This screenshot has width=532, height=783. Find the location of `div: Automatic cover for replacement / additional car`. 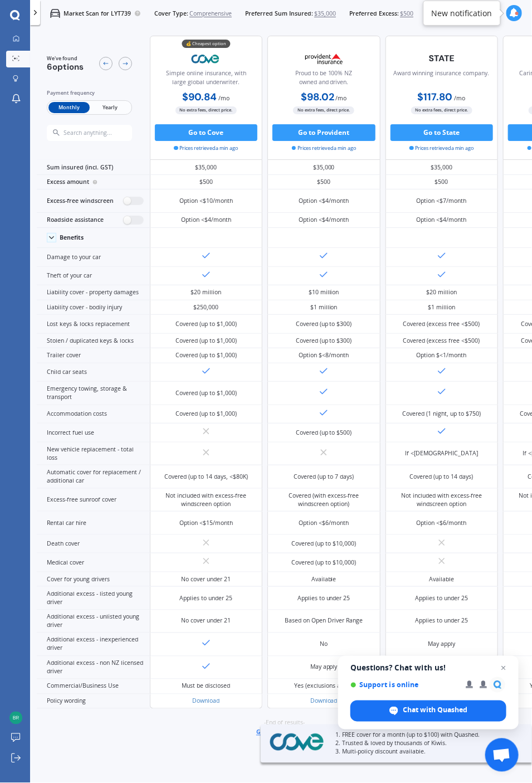

div: Automatic cover for replacement / additional car is located at coordinates (93, 477).